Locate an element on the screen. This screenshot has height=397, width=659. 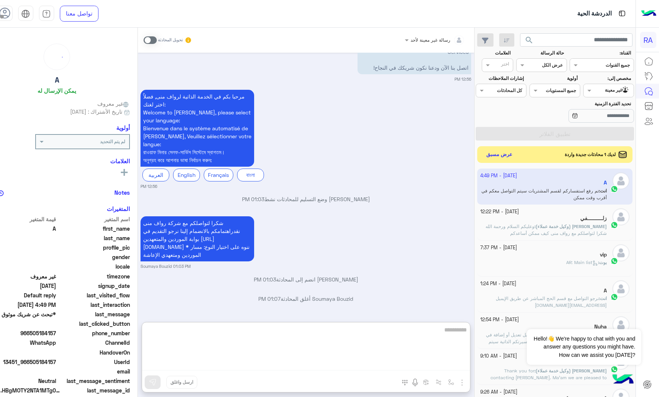
span: phone_number is located at coordinates (94, 333).